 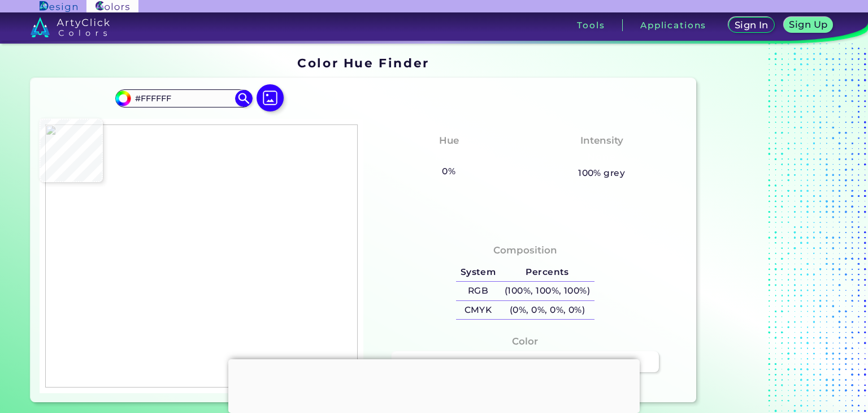 I want to click on img: icon picture, so click(x=270, y=98).